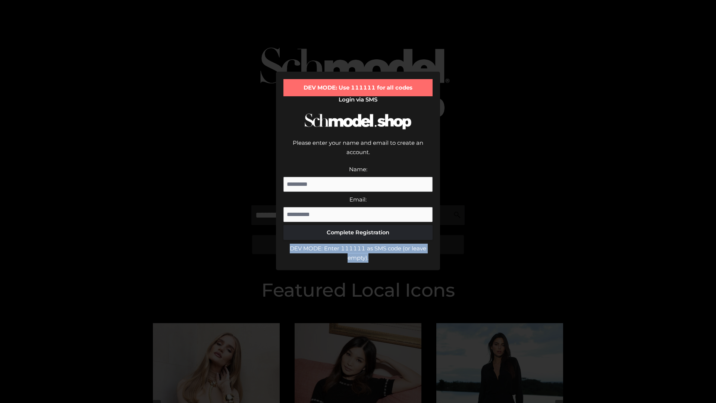  What do you see at coordinates (358, 253) in the screenshot?
I see `div: DEV MODE: Enter 111111 as SMS code (or leave empty).` at bounding box center [358, 253].